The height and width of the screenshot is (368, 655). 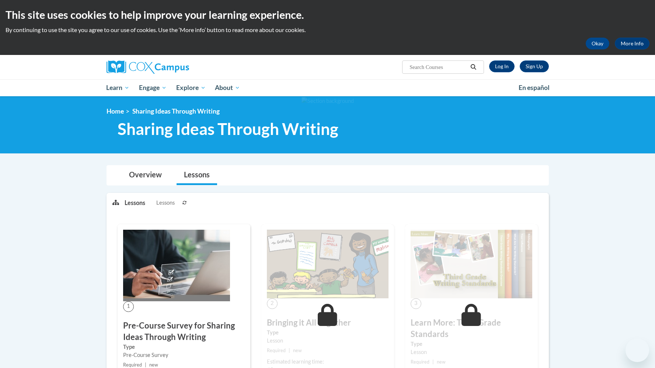 I want to click on h2: This site uses cookies to help improve your learning experience., so click(x=327, y=15).